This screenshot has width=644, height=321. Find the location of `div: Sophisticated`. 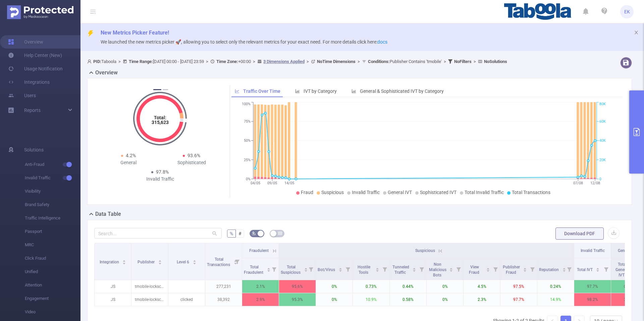

div: Sophisticated is located at coordinates (192, 162).